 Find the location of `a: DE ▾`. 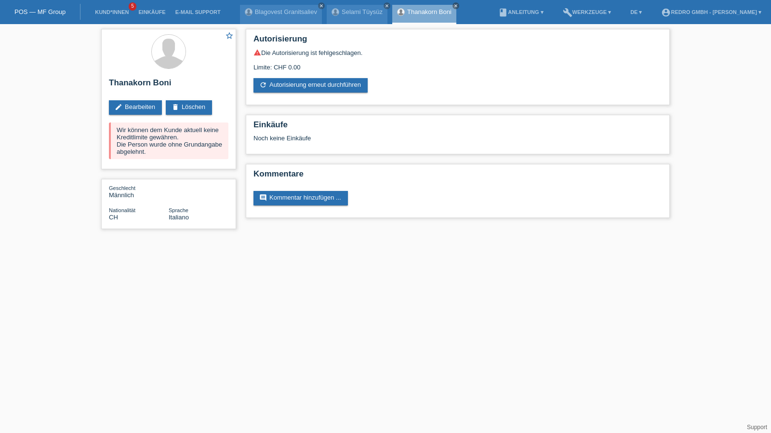

a: DE ▾ is located at coordinates (636, 12).